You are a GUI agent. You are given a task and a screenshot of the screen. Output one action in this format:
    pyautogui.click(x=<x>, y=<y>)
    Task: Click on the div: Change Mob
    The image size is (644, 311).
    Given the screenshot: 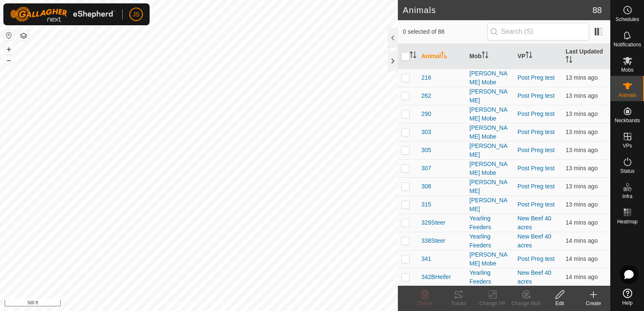 What is the action you would take?
    pyautogui.click(x=525, y=303)
    